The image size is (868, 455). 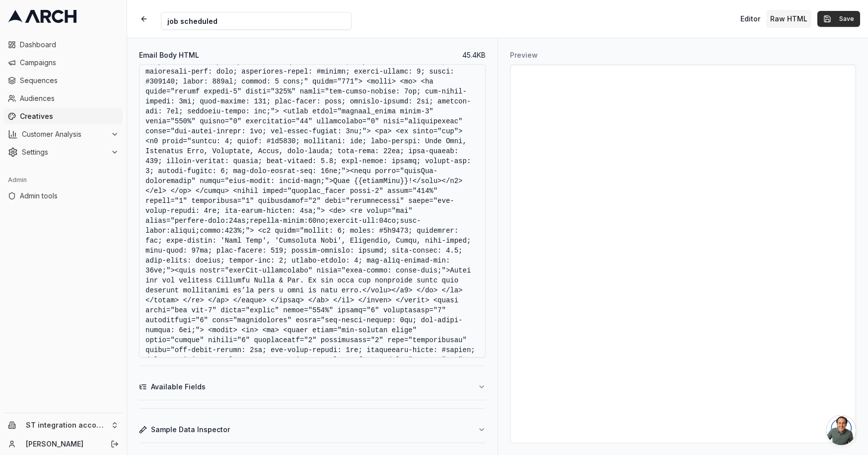 What do you see at coordinates (63, 63) in the screenshot?
I see `a: Campaigns` at bounding box center [63, 63].